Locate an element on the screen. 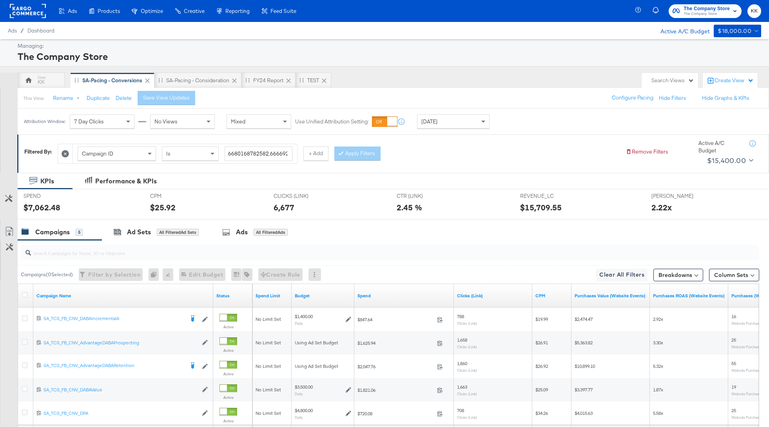  span: $4,015.63 is located at coordinates (583, 413).